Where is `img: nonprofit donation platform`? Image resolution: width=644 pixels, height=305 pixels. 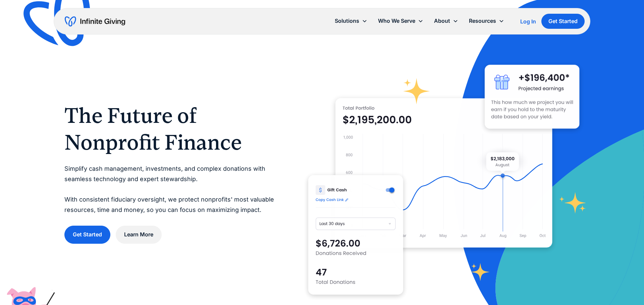
img: nonprofit donation platform is located at coordinates (444, 173).